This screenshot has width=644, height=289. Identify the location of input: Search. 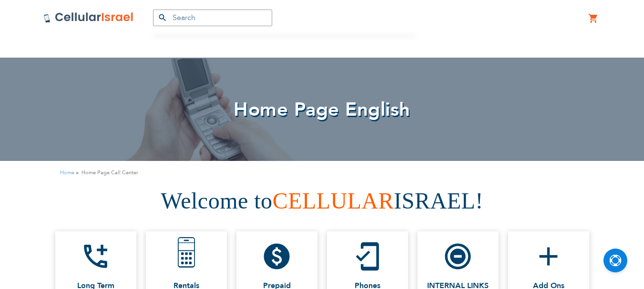
(213, 18).